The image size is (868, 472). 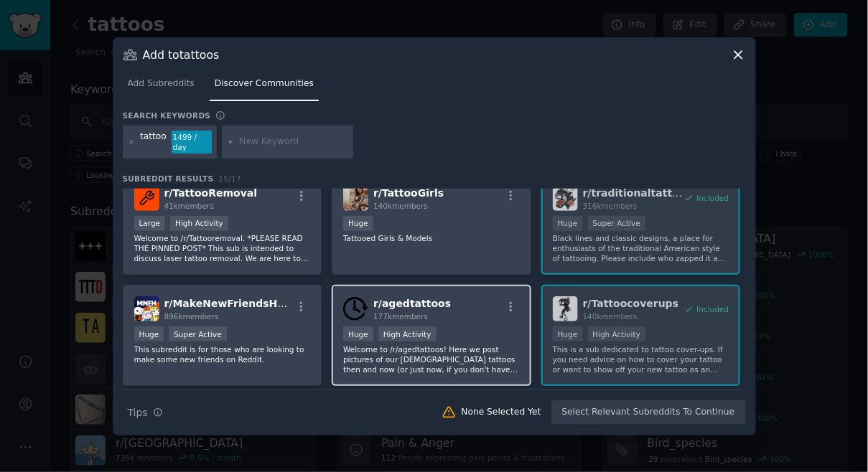 I want to click on span: Tips, so click(x=138, y=413).